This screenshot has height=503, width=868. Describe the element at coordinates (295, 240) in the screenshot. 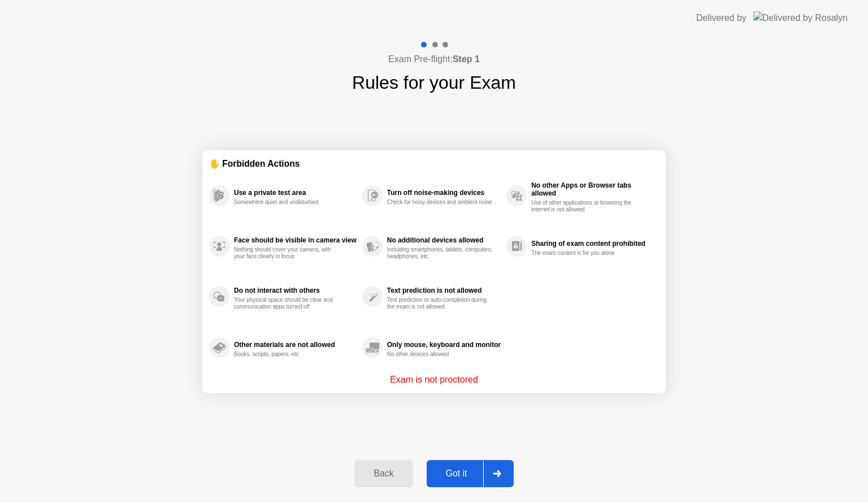

I see `div: Face should be visible in camera view` at that location.